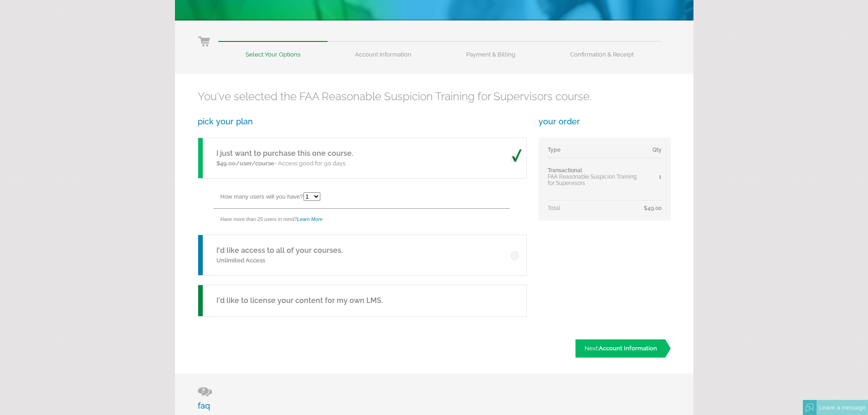 The width and height of the screenshot is (868, 415). Describe the element at coordinates (362, 121) in the screenshot. I see `h3: pick your plan` at that location.